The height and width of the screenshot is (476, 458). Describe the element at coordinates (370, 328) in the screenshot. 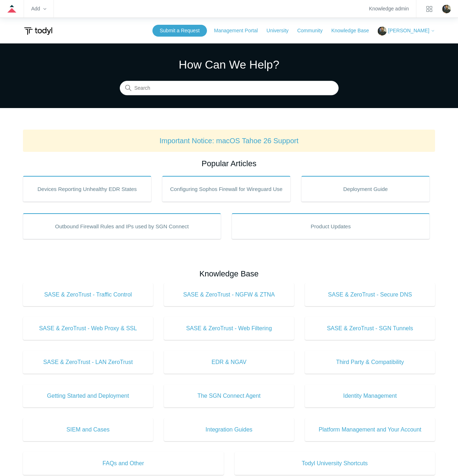

I see `span: SASE & ZeroTrust - SGN Tunnels` at that location.